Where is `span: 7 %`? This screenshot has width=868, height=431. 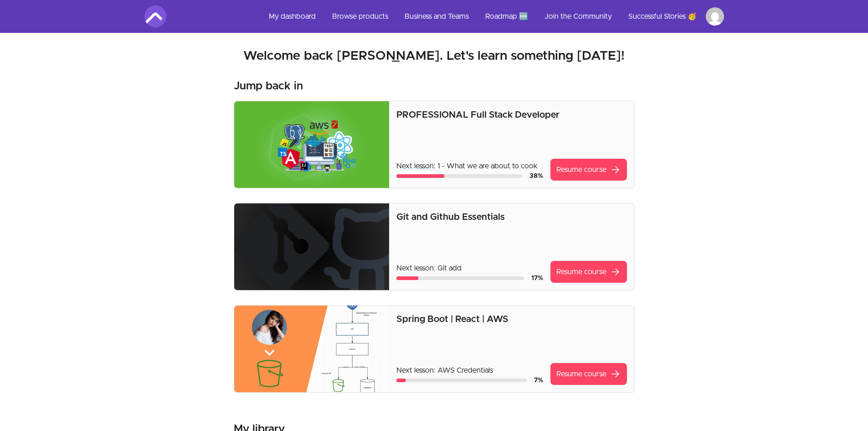 span: 7 % is located at coordinates (539, 381).